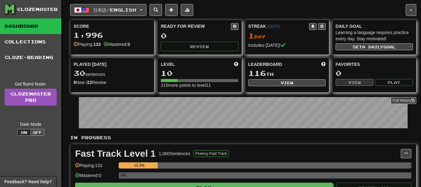  I want to click on p: In Progress, so click(243, 137).